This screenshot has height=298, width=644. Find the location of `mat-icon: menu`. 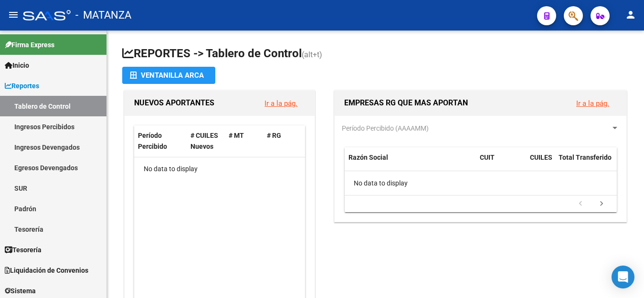

mat-icon: menu is located at coordinates (13, 15).